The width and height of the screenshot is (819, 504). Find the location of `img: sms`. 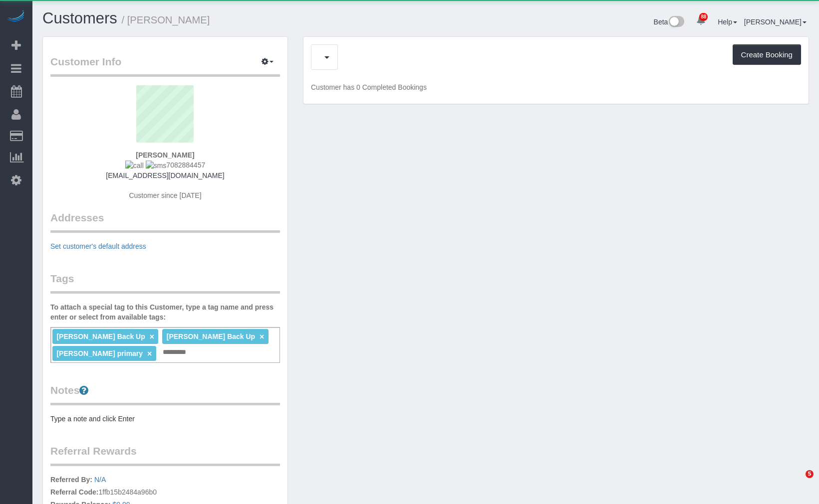

img: sms is located at coordinates (156, 165).